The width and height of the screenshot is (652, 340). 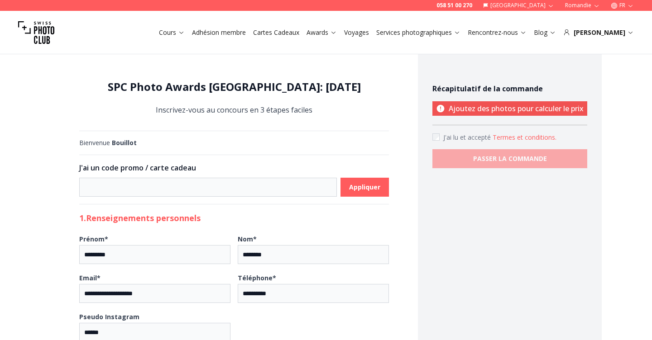 I want to click on a: Rencontrez-nous, so click(x=497, y=33).